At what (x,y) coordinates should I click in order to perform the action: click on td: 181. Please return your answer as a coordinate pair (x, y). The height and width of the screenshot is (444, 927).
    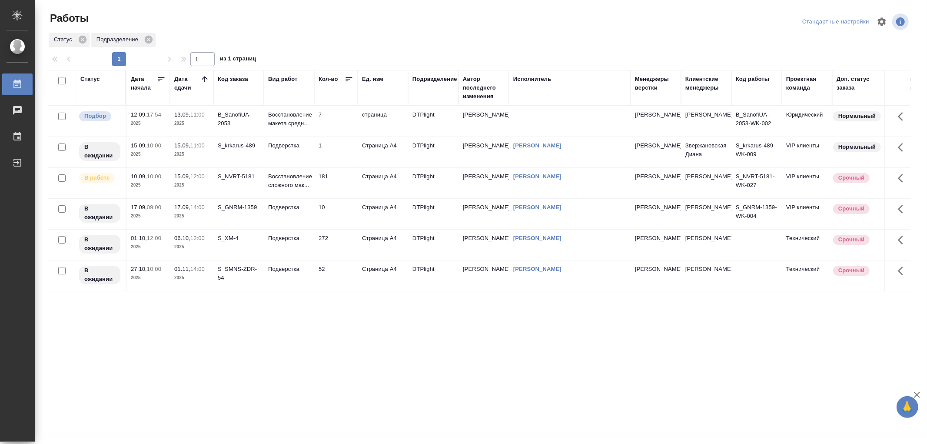
    Looking at the image, I should click on (336, 183).